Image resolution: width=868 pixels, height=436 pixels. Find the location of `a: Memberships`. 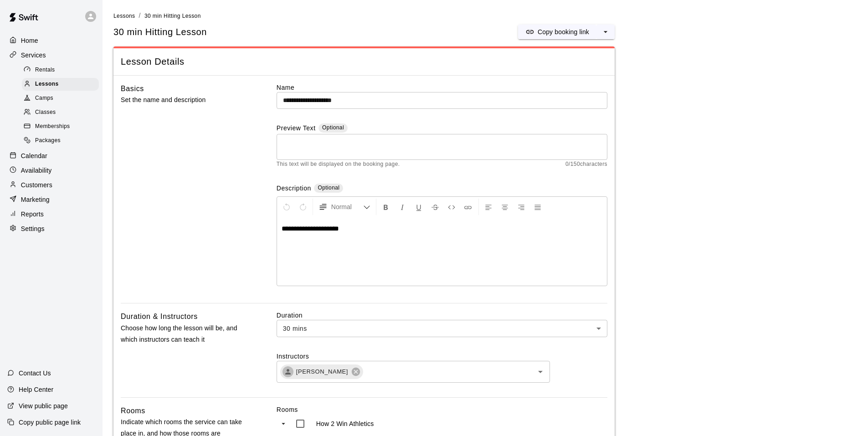

a: Memberships is located at coordinates (62, 126).